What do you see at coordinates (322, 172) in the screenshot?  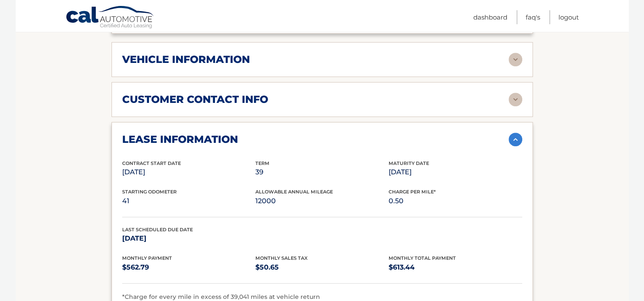 I see `p: 39` at bounding box center [322, 172].